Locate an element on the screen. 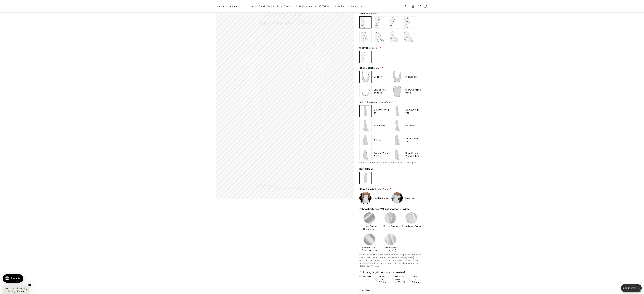 This screenshot has width=644, height=294. span: Your Size is located at coordinates (364, 291).